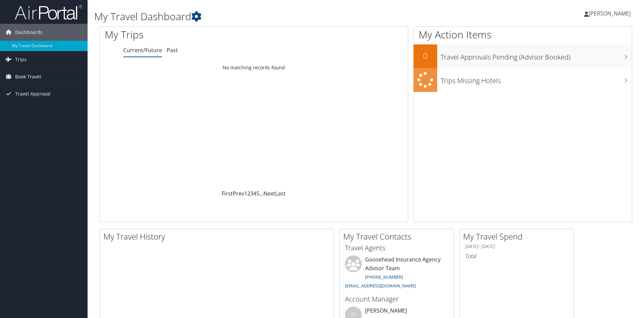 This screenshot has width=644, height=318. Describe the element at coordinates (254, 67) in the screenshot. I see `td: No matching records found` at that location.